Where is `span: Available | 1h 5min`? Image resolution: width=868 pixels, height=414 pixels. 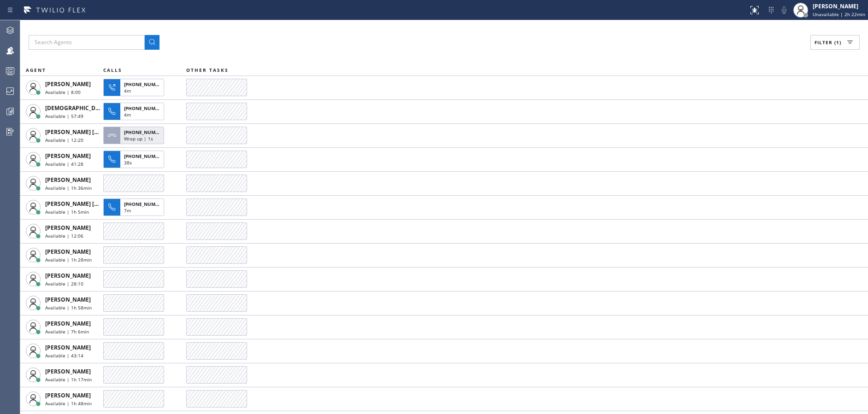 span: Available | 1h 5min is located at coordinates (67, 212).